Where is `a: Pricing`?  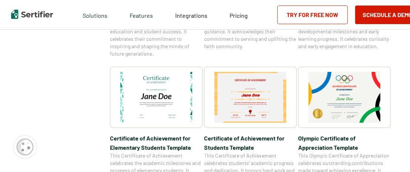 a: Pricing is located at coordinates (239, 14).